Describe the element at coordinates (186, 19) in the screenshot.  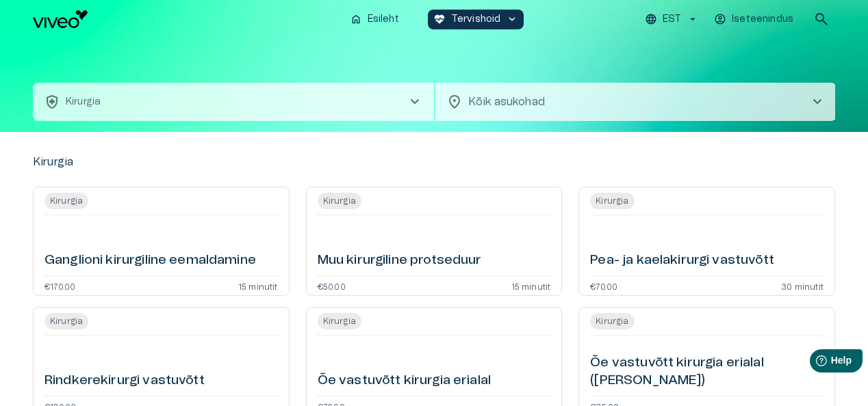
I see `a: Navigate to homepage` at that location.